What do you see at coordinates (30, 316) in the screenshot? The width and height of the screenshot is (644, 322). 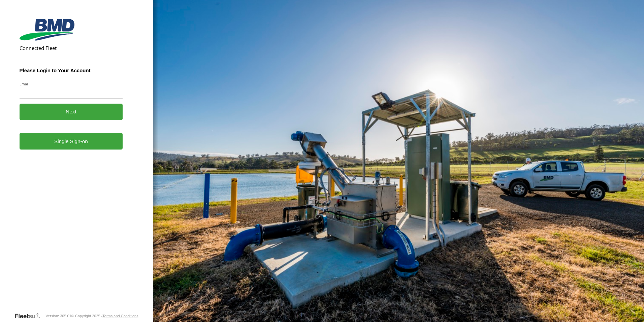 I see `a: Visit our Website` at bounding box center [30, 316].